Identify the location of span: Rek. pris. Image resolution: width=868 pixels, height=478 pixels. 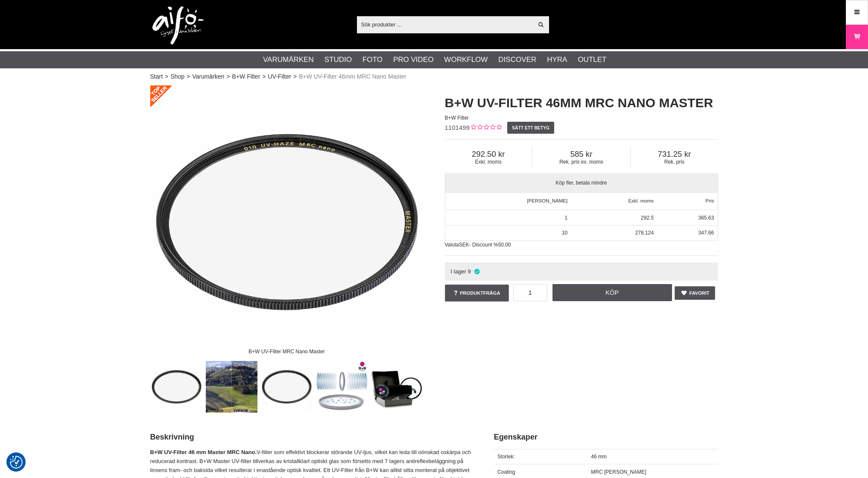
(675, 162).